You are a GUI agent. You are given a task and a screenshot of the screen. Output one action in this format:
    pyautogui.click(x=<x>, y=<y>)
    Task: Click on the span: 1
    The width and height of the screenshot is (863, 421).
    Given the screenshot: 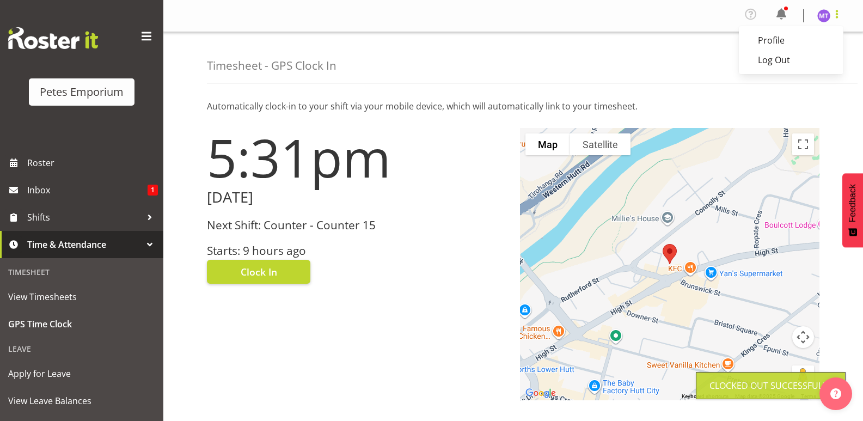 What is the action you would take?
    pyautogui.click(x=152, y=190)
    